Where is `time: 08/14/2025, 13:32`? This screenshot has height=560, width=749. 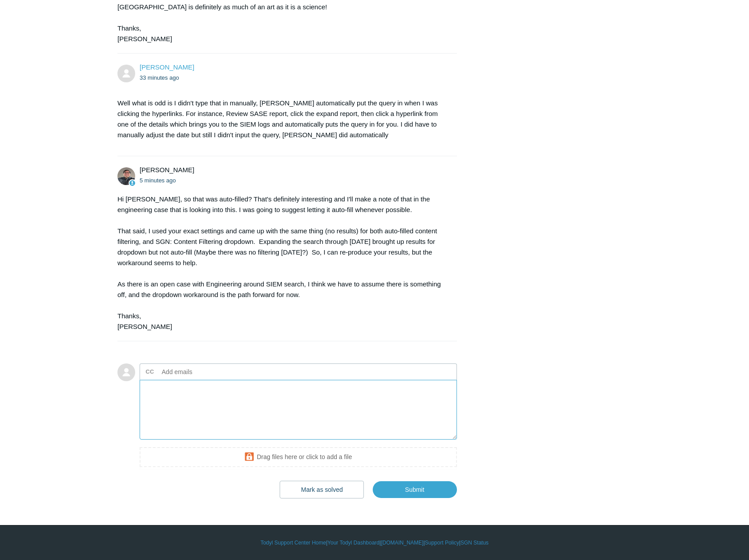 time: 08/14/2025, 13:32 is located at coordinates (159, 77).